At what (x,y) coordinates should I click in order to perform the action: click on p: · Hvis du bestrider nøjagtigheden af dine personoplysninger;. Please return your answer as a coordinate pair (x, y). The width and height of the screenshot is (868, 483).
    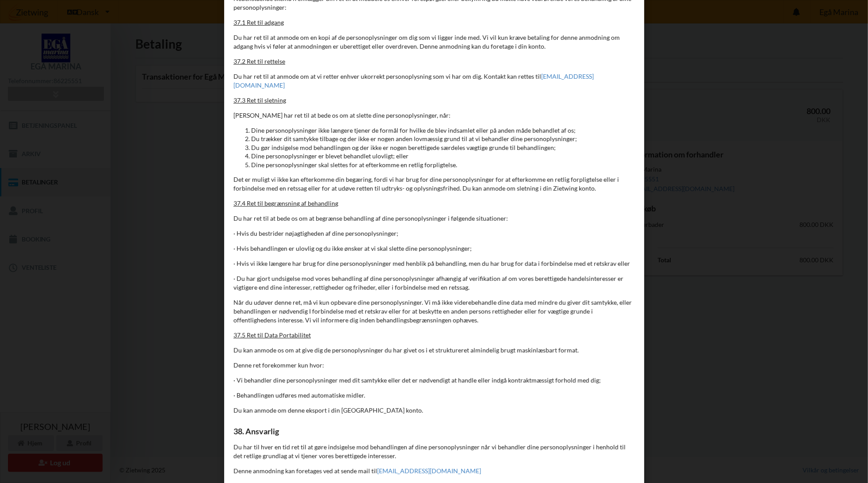
    Looking at the image, I should click on (434, 234).